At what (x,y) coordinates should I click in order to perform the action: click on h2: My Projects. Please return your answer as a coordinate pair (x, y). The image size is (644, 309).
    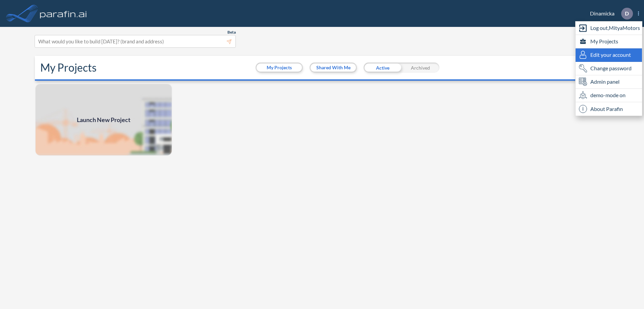
    Looking at the image, I should click on (69, 68).